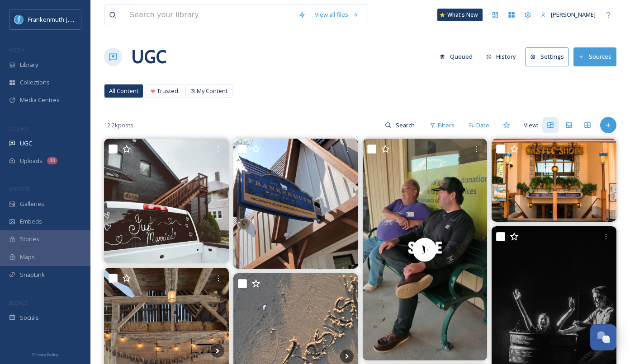 The width and height of the screenshot is (630, 364). I want to click on a: What's New, so click(460, 15).